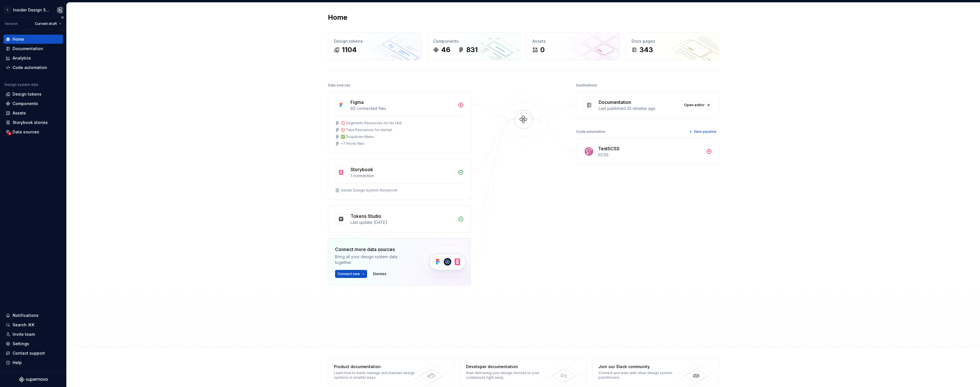  Describe the element at coordinates (21, 85) in the screenshot. I see `div: Design system data` at that location.